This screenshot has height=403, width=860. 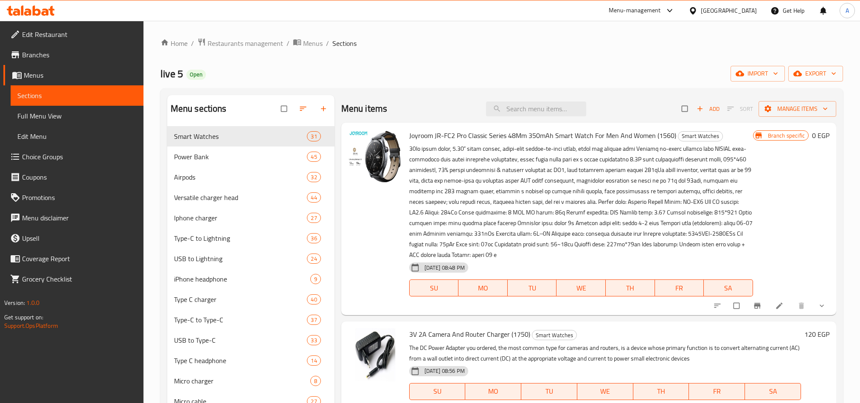 I want to click on div: Airpods32, so click(x=251, y=177).